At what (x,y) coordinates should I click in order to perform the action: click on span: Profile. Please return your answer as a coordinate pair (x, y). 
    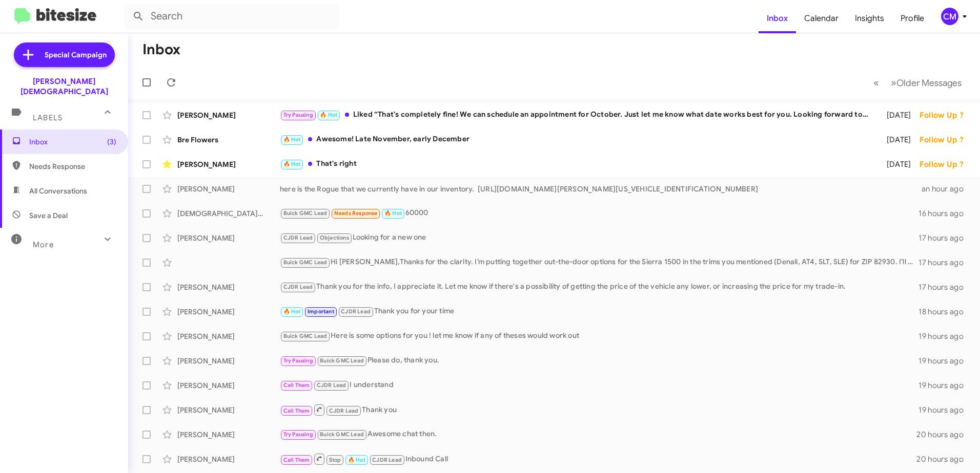
    Looking at the image, I should click on (912, 19).